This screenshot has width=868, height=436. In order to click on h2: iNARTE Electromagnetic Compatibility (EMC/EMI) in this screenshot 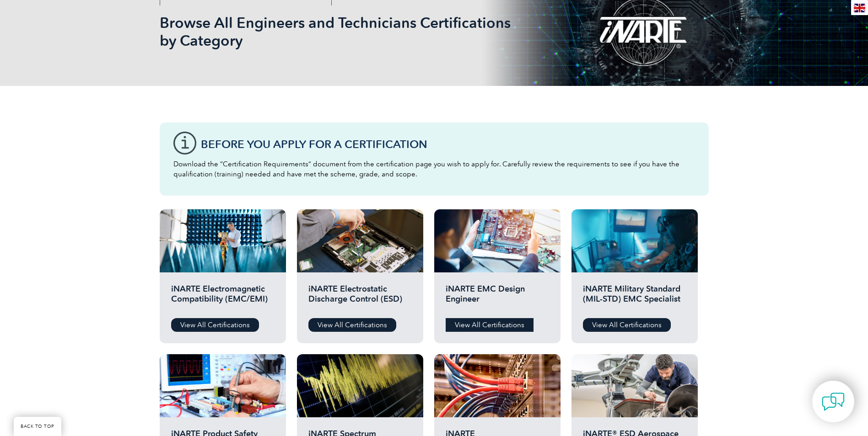, I will do `click(223, 298)`.